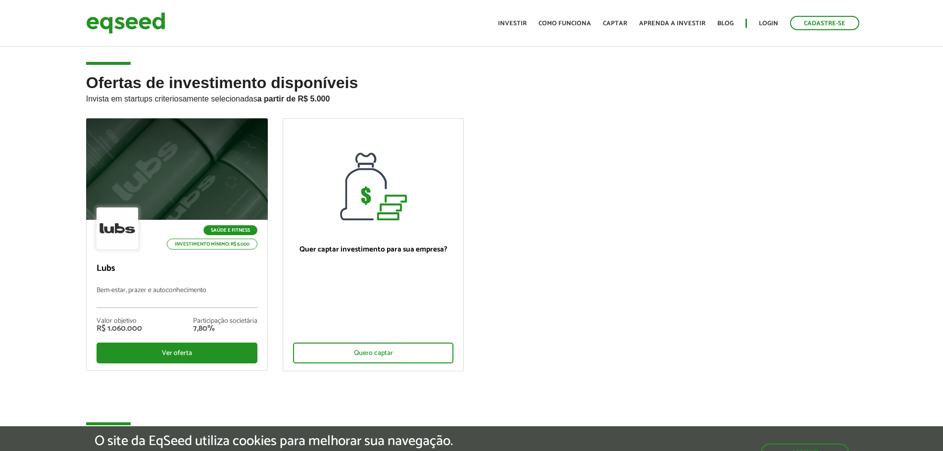 This screenshot has height=451, width=943. Describe the element at coordinates (512, 23) in the screenshot. I see `a: Investir` at that location.